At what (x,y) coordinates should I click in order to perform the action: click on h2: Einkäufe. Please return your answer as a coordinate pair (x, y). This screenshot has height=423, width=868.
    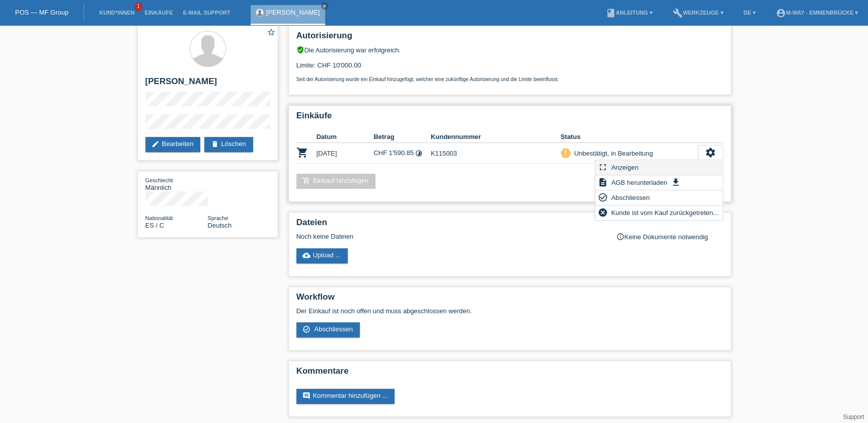
    Looking at the image, I should click on (510, 118).